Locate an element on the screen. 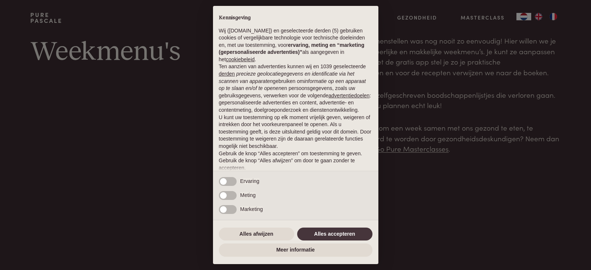 This screenshot has height=270, width=591. em: informatie op een apparaat op te slaan en/of te openen is located at coordinates (292, 85).